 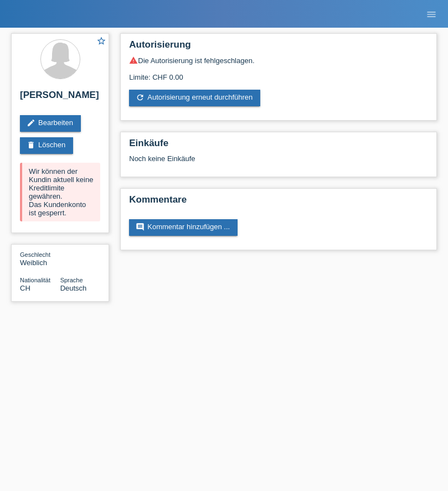 What do you see at coordinates (46, 145) in the screenshot?
I see `a: deleteLöschen` at bounding box center [46, 145].